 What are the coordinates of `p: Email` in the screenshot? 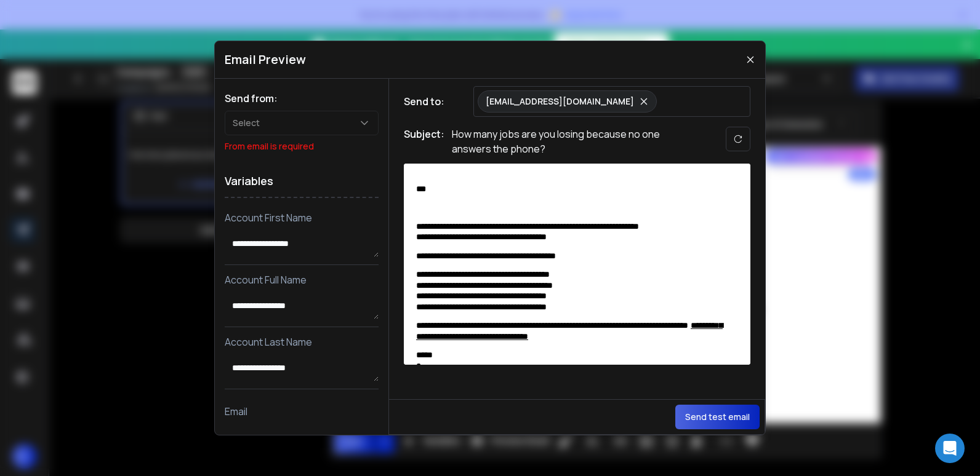 It's located at (301, 412).